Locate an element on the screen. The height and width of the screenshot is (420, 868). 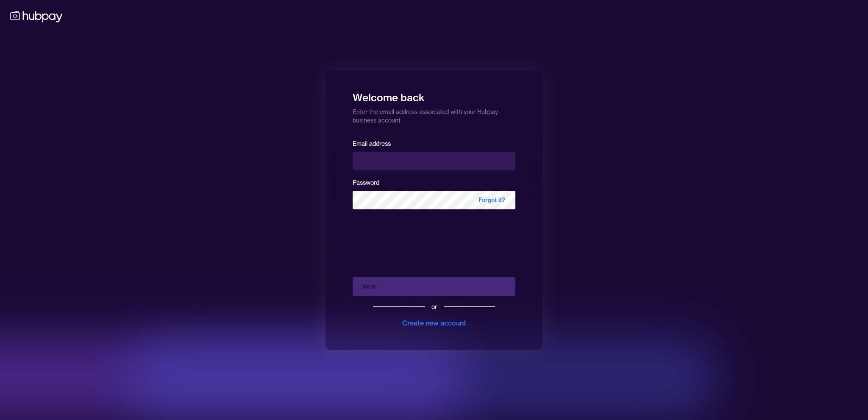
label: Password is located at coordinates (366, 183).